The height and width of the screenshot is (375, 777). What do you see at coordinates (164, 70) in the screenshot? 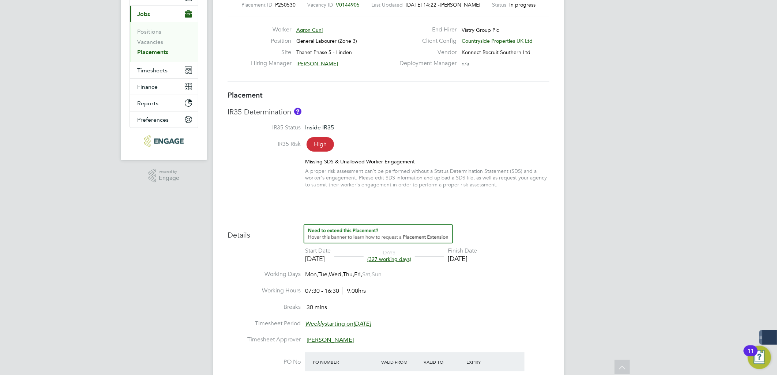
I see `button: Timesheets` at bounding box center [164, 70].